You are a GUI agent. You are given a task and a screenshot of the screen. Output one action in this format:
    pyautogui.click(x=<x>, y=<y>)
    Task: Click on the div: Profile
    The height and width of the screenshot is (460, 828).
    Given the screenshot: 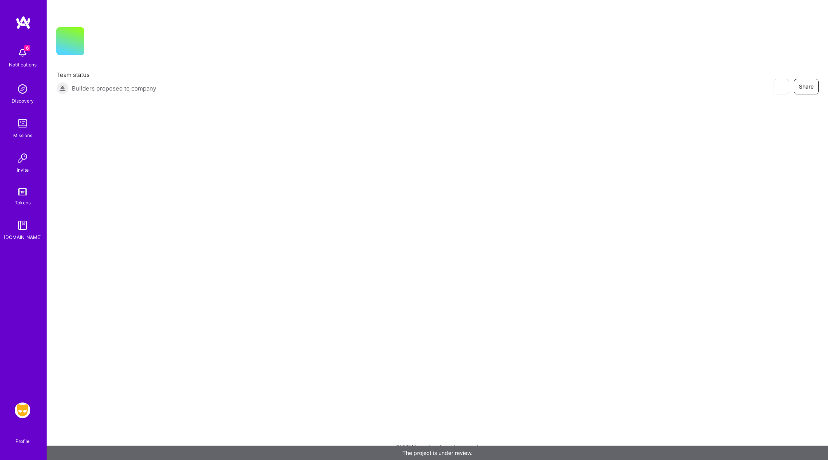 What is the action you would take?
    pyautogui.click(x=23, y=441)
    